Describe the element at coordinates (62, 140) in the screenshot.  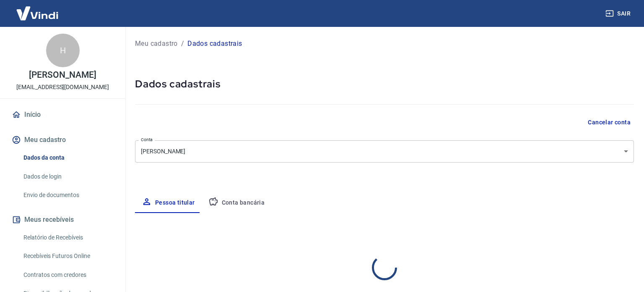
I see `button: Meu cadastro` at that location.